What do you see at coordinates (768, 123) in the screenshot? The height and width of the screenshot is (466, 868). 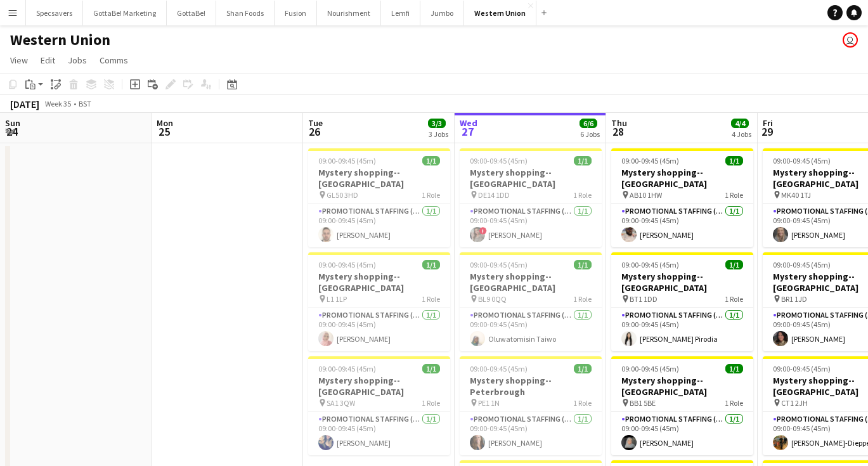 I see `span: Fri` at bounding box center [768, 123].